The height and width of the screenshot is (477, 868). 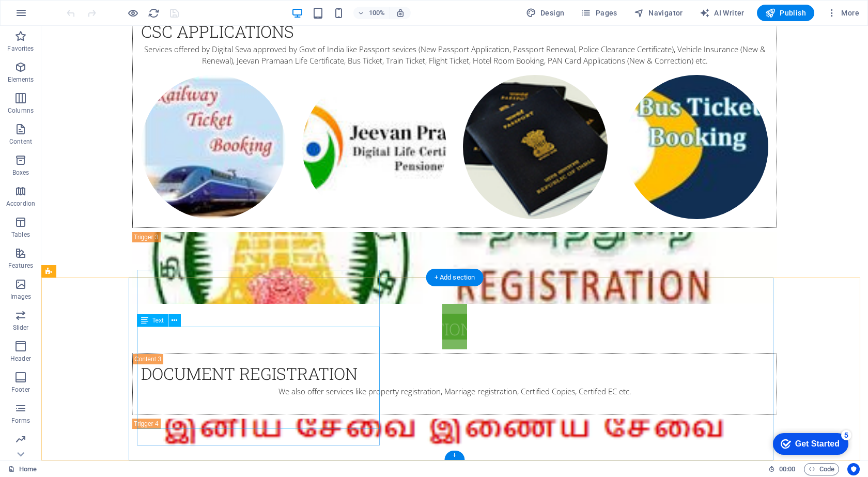 What do you see at coordinates (722, 13) in the screenshot?
I see `button: AI Writer` at bounding box center [722, 13].